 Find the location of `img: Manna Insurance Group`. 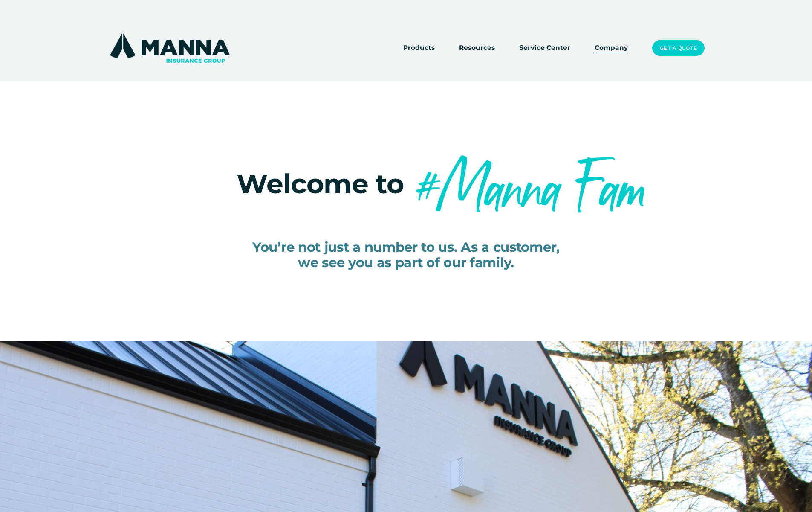

img: Manna Insurance Group is located at coordinates (169, 48).